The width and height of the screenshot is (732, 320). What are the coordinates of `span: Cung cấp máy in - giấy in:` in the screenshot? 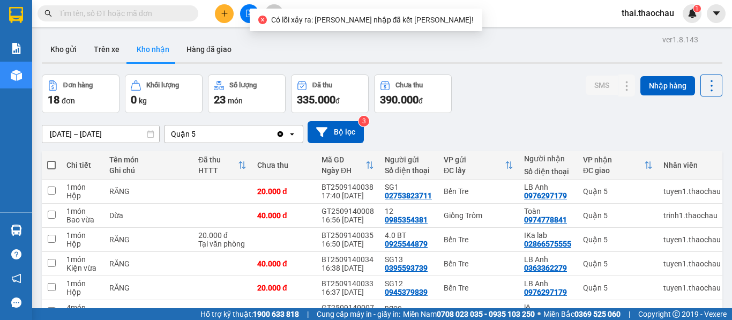 It's located at (359, 314).